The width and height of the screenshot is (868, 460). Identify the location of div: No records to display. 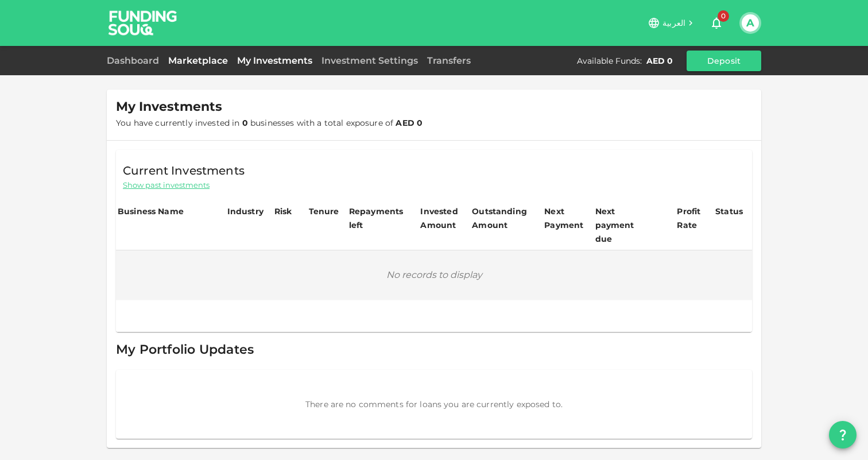
(434, 275).